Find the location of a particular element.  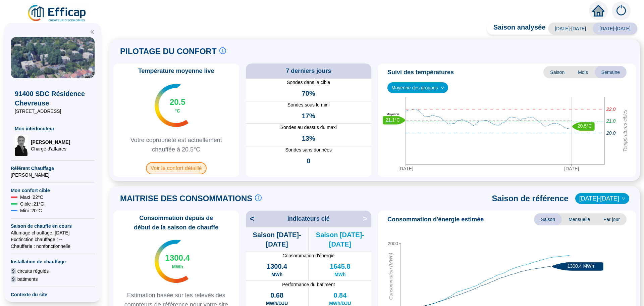

span: Indicateurs clé is located at coordinates (309, 218).